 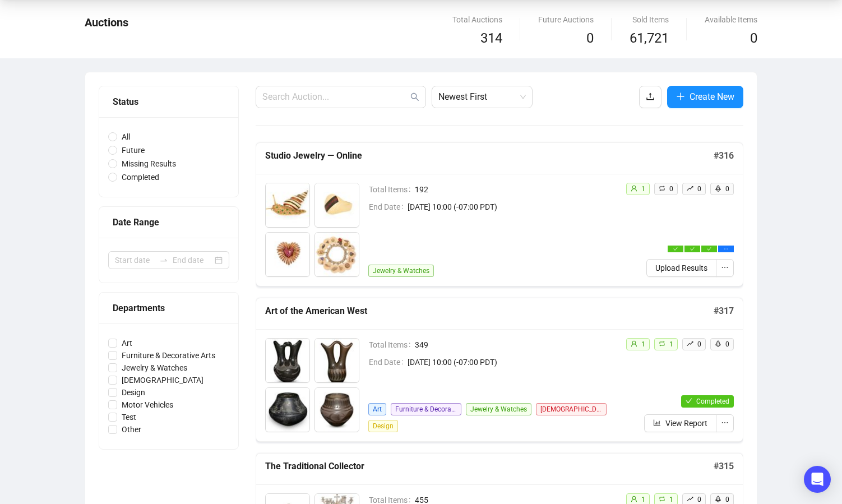 I want to click on h5: # 315, so click(x=724, y=466).